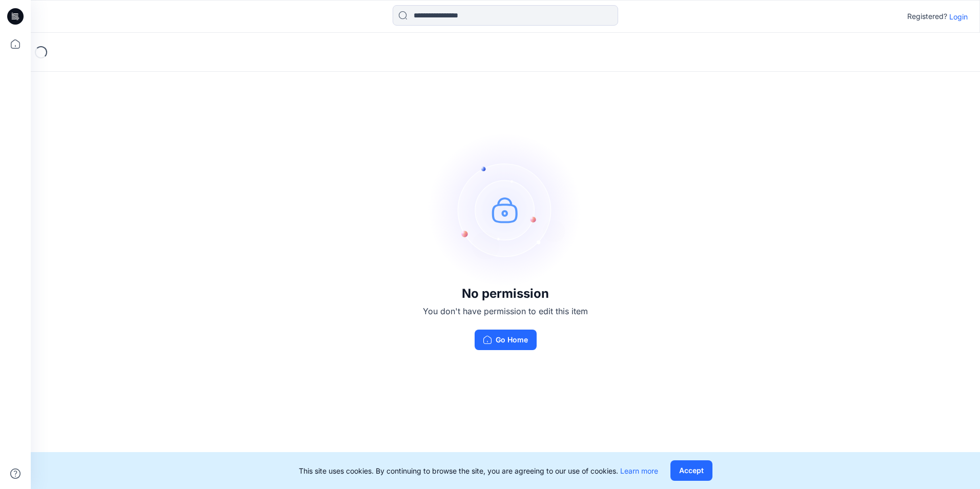 This screenshot has width=980, height=489. Describe the element at coordinates (958, 17) in the screenshot. I see `p: Login` at that location.